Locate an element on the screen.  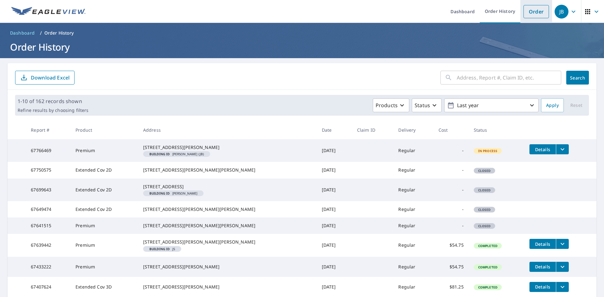
a: Dashboard is located at coordinates (22, 33).